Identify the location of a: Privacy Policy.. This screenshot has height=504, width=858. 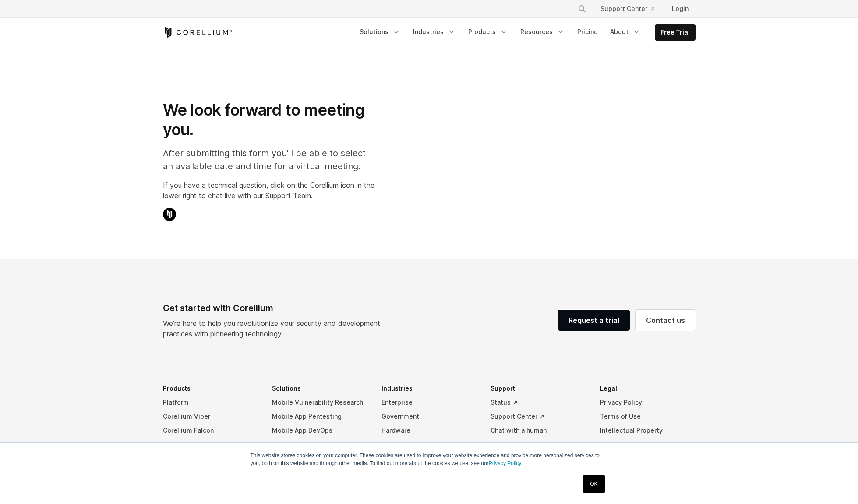
(506, 464).